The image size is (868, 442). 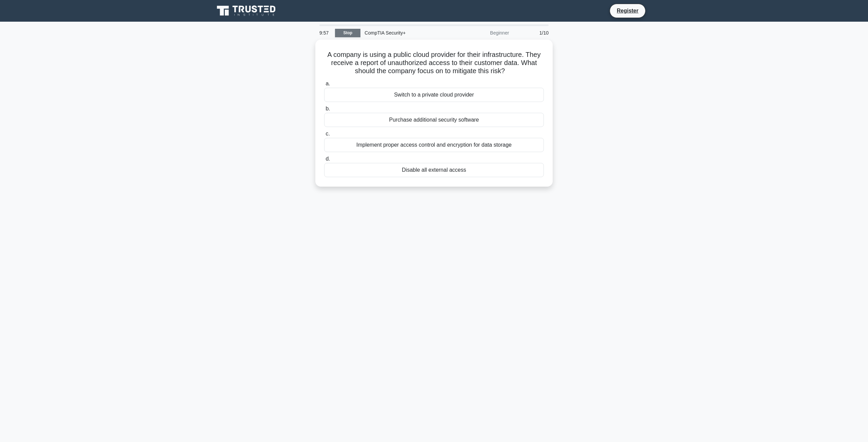 I want to click on span: c., so click(x=327, y=134).